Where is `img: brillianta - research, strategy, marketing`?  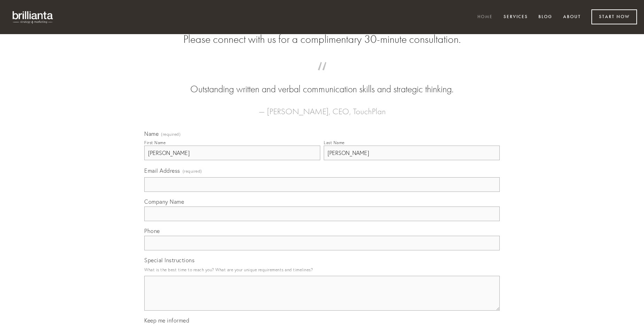 img: brillianta - research, strategy, marketing is located at coordinates (33, 17).